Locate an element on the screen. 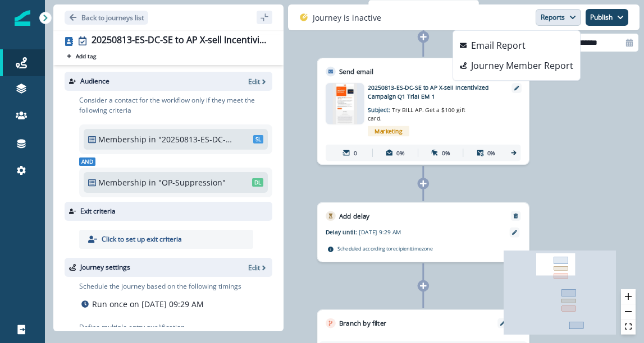 This screenshot has height=343, width=644. p: Exit criteria is located at coordinates (98, 212).